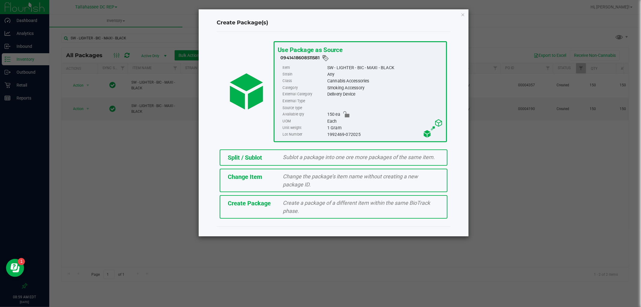 The width and height of the screenshot is (641, 307). I want to click on label: Unit weight, so click(304, 128).